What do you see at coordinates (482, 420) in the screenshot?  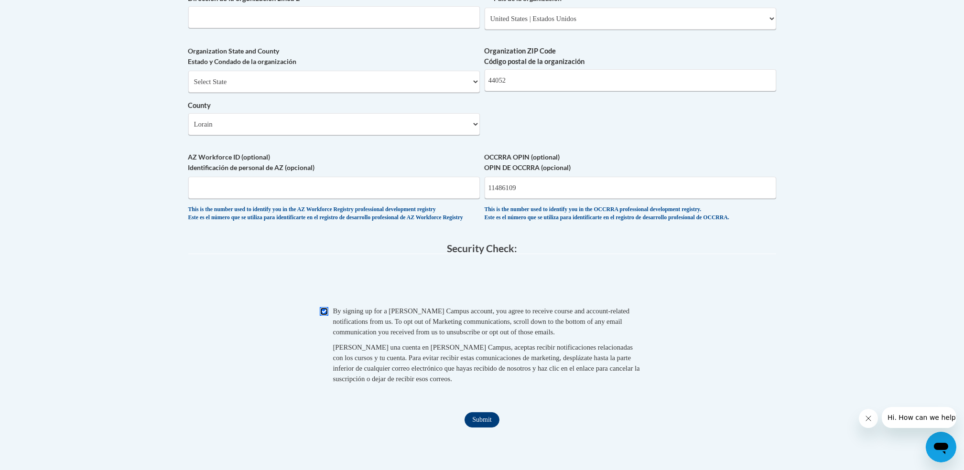 I see `input: Submit` at bounding box center [482, 420].